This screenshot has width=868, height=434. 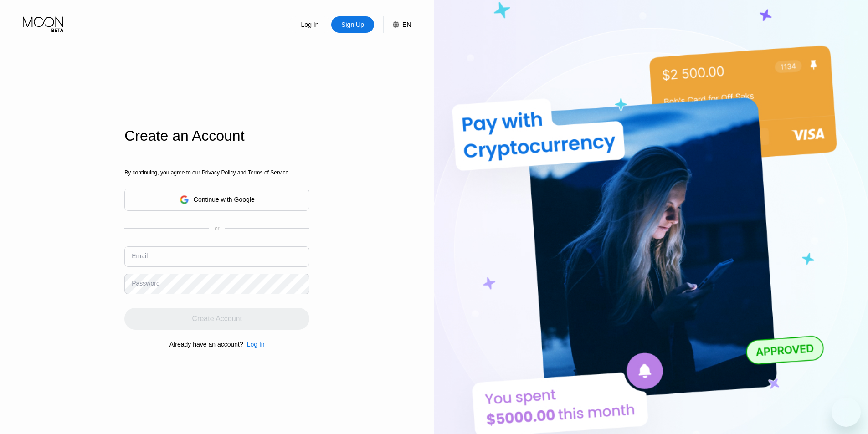 I want to click on div: Password, so click(x=145, y=283).